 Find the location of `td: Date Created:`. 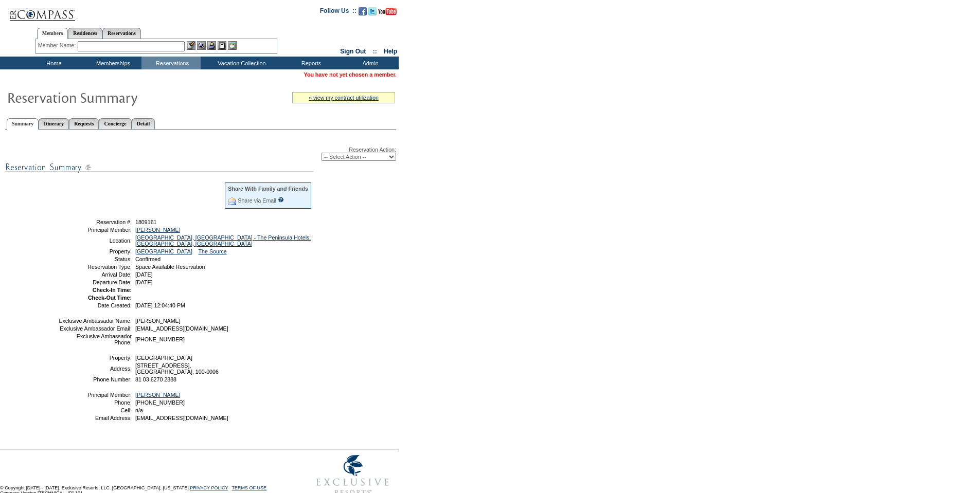

td: Date Created: is located at coordinates (95, 305).